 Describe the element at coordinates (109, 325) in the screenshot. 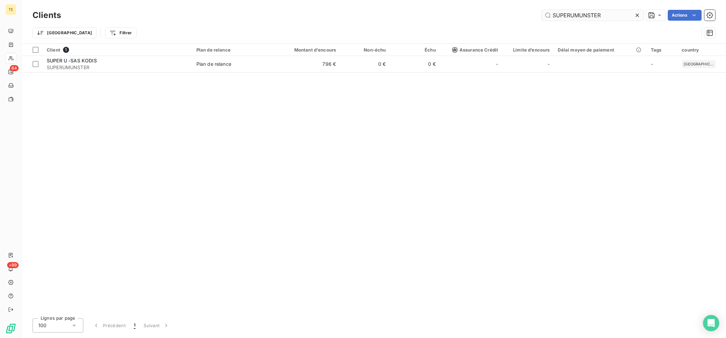

I see `button: Précédent` at that location.